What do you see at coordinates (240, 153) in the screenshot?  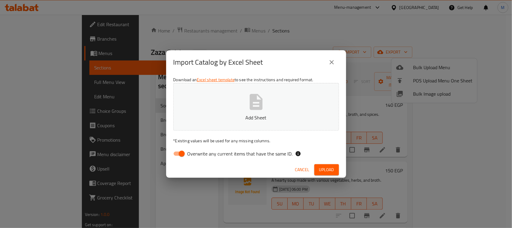 I see `span: Overwrite any current items that have the same ID.` at bounding box center [240, 153].